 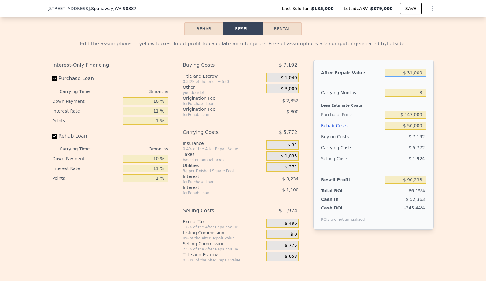 I want to click on button: Show Options, so click(x=432, y=9).